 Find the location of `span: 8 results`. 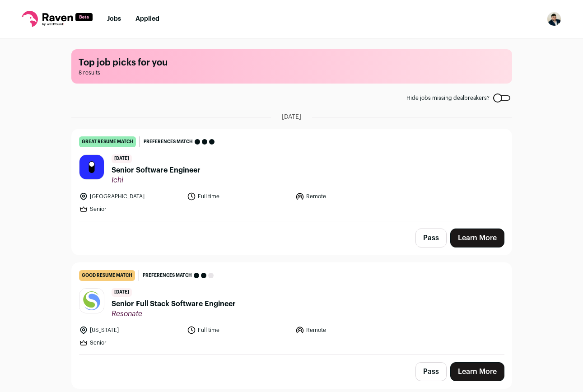

span: 8 results is located at coordinates (292, 73).